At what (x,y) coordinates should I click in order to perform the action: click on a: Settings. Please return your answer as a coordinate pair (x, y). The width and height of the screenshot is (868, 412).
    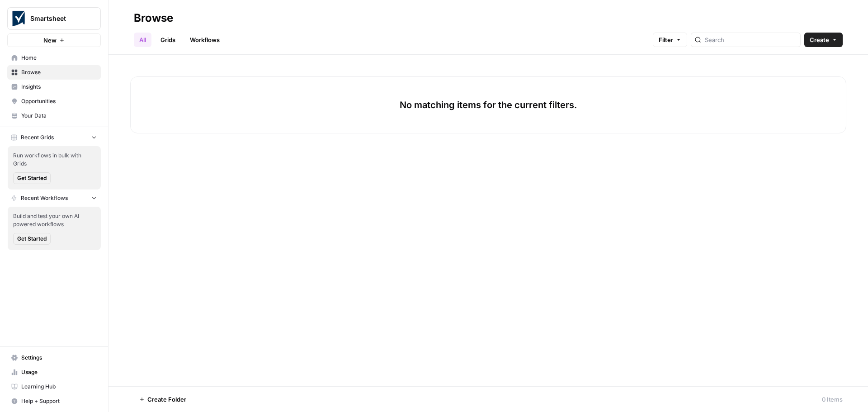
    Looking at the image, I should click on (54, 358).